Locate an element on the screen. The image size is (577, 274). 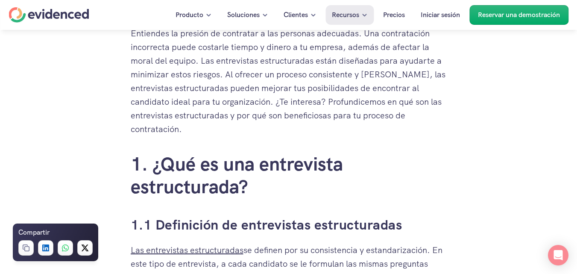
font: Reservar una demostración is located at coordinates (519, 15).